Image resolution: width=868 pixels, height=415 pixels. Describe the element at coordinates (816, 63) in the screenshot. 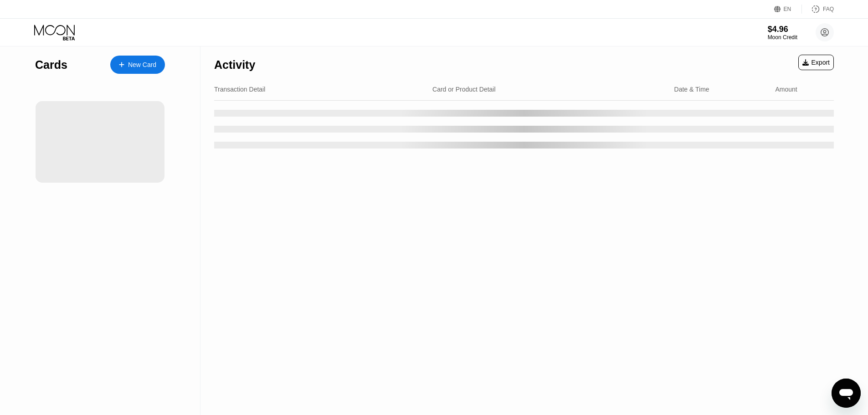

I see `div: Export` at that location.